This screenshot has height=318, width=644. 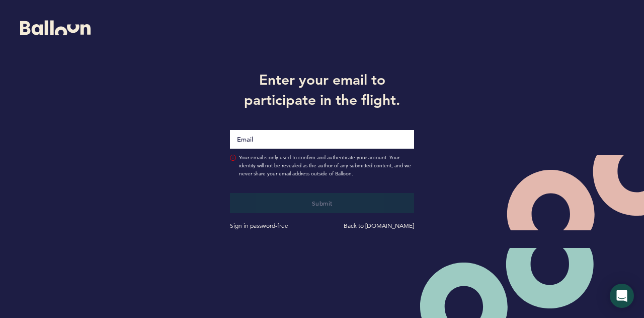 What do you see at coordinates (259, 225) in the screenshot?
I see `a: Sign in password-free` at bounding box center [259, 225].